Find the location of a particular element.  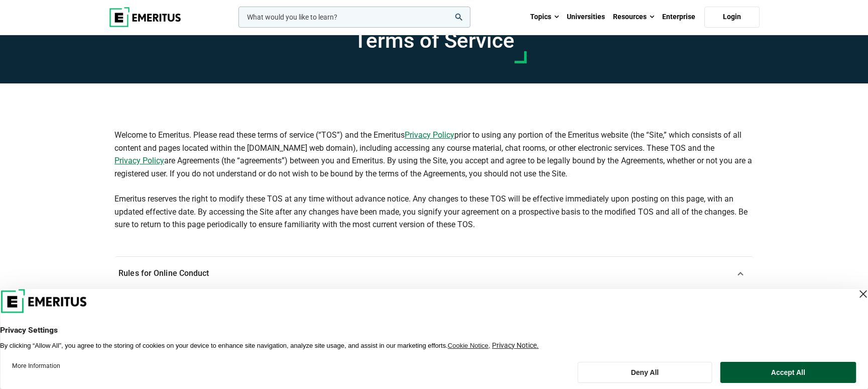

p: Welcome to Emeritus. Please read these terms of service (“TOS”) and the Emeritus prior to using a... is located at coordinates (434, 154).